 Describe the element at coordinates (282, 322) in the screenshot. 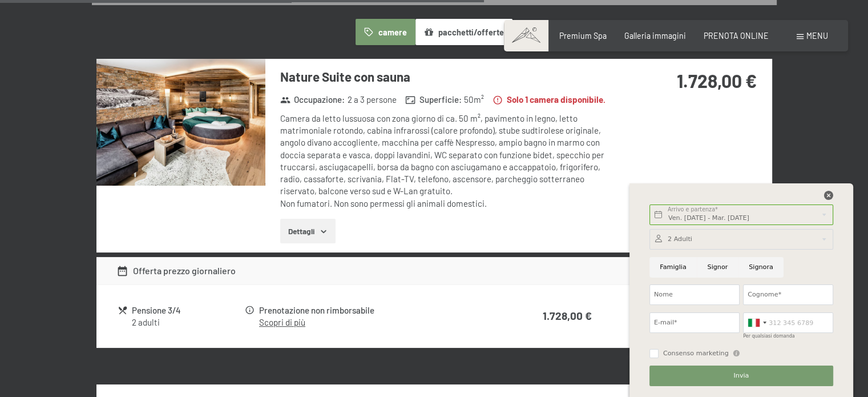

I see `a: Scopri di più` at that location.